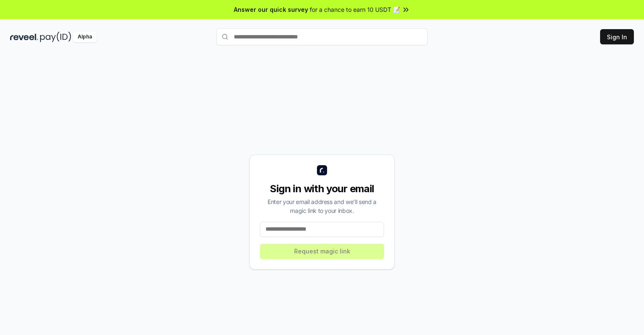  I want to click on span: Answer our quick survey, so click(271, 10).